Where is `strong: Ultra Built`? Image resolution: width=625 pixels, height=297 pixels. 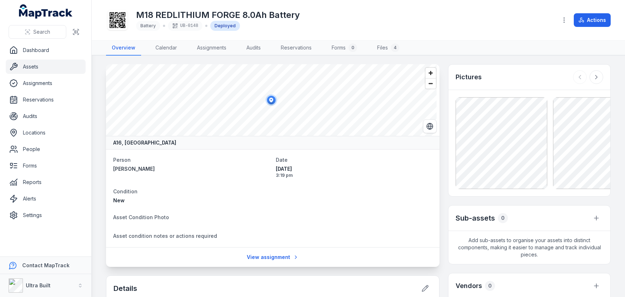 strong: Ultra Built is located at coordinates (38, 285).